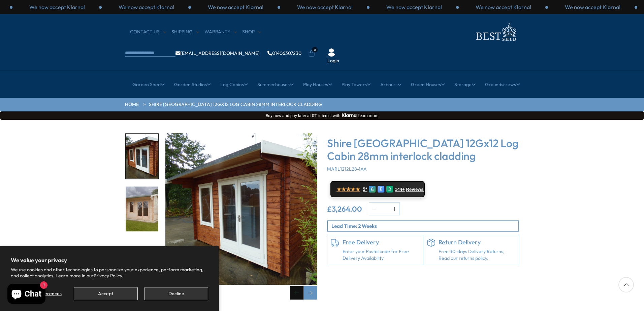  Describe the element at coordinates (318, 84) in the screenshot. I see `a: Play Houses` at that location.